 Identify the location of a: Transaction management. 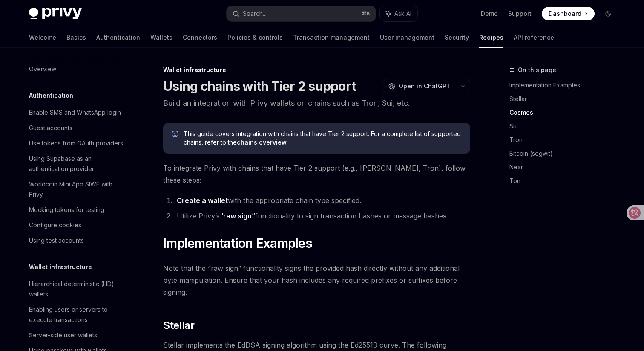
(332, 37).